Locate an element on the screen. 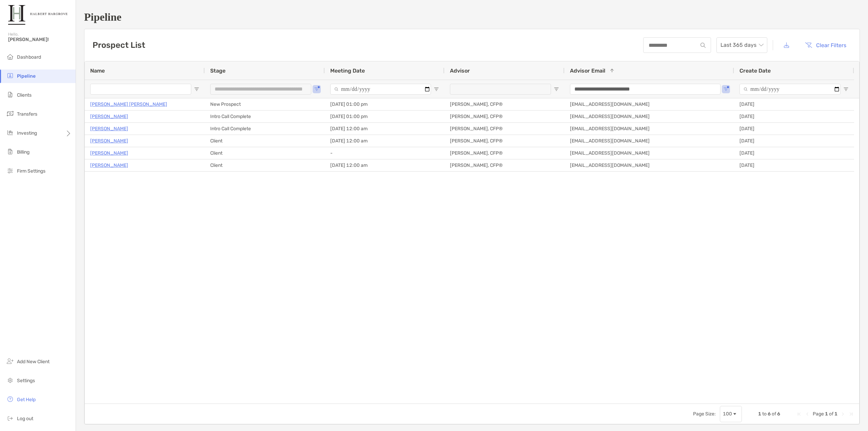 Image resolution: width=868 pixels, height=431 pixels. span: Billing is located at coordinates (23, 152).